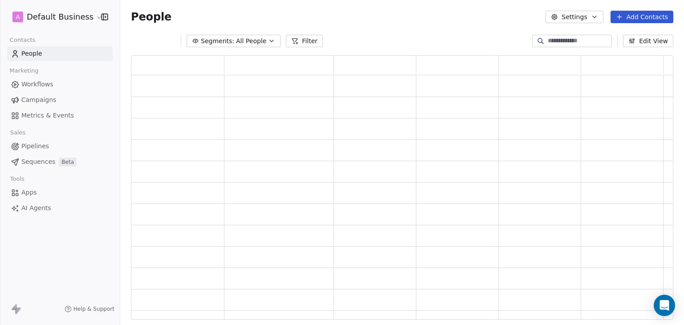 The image size is (684, 325). I want to click on a: AI Agents, so click(60, 208).